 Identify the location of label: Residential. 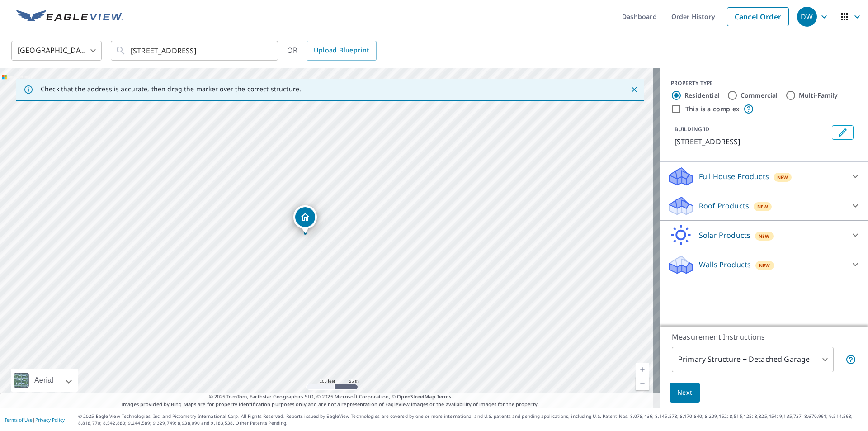
(702, 95).